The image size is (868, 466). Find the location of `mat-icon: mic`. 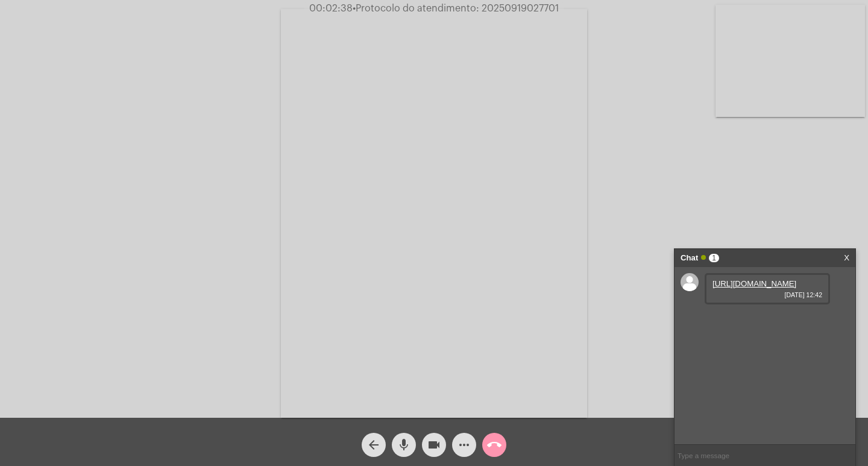

mat-icon: mic is located at coordinates (403, 445).